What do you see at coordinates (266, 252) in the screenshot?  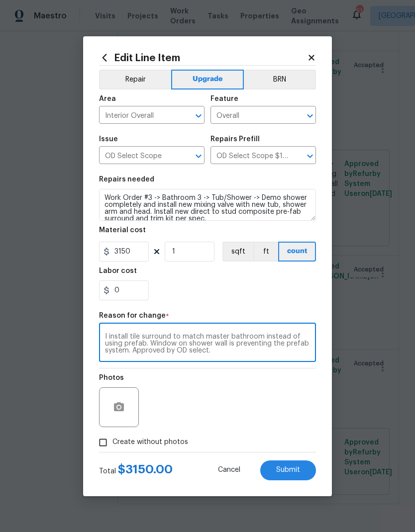 I see `button: ft` at bounding box center [266, 252].